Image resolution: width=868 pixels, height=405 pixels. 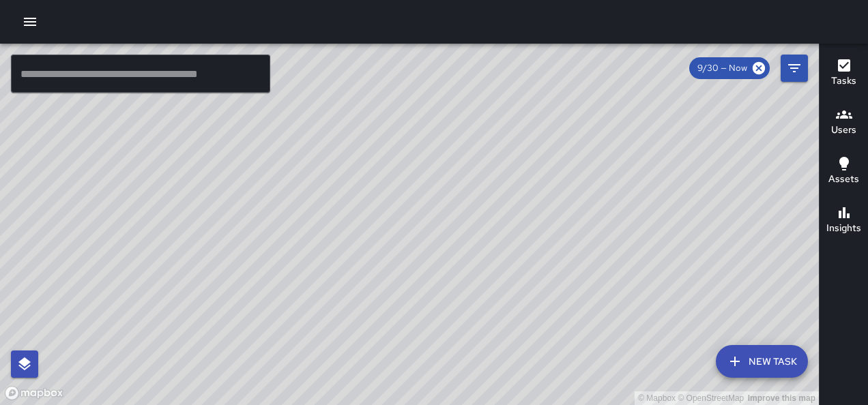 I want to click on button: Filters, so click(x=795, y=68).